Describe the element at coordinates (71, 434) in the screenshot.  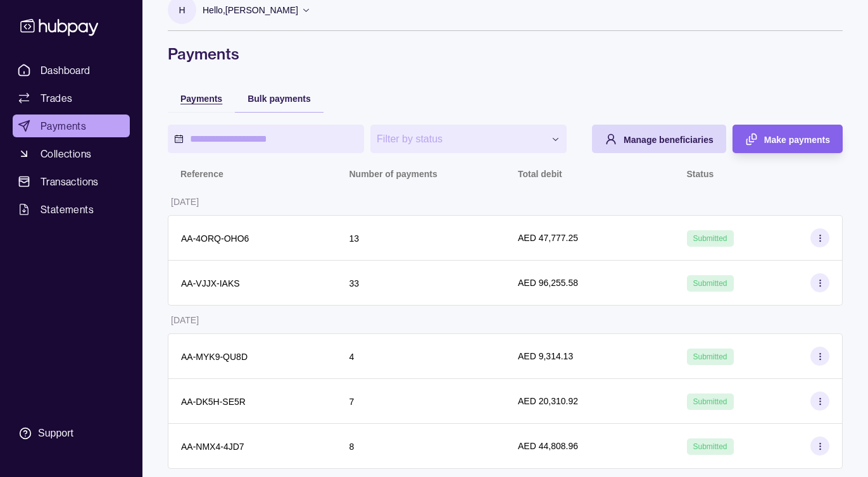
I see `a: Support` at that location.